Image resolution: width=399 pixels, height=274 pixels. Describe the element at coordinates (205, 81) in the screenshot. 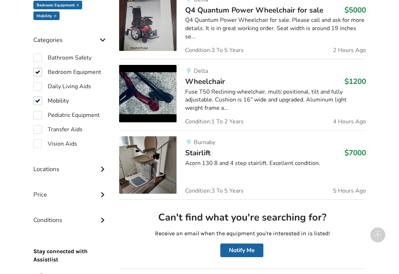

I see `span: Wheelchair` at that location.